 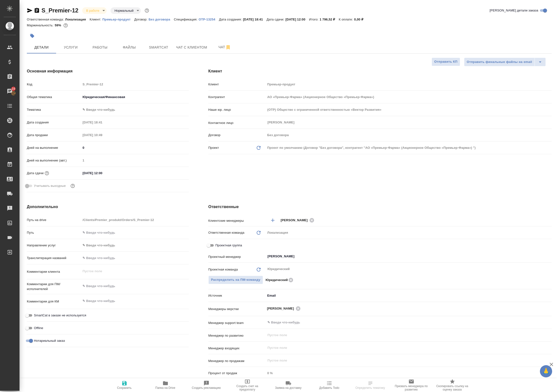 What do you see at coordinates (77, 19) in the screenshot?
I see `p: Локализация` at bounding box center [77, 19].